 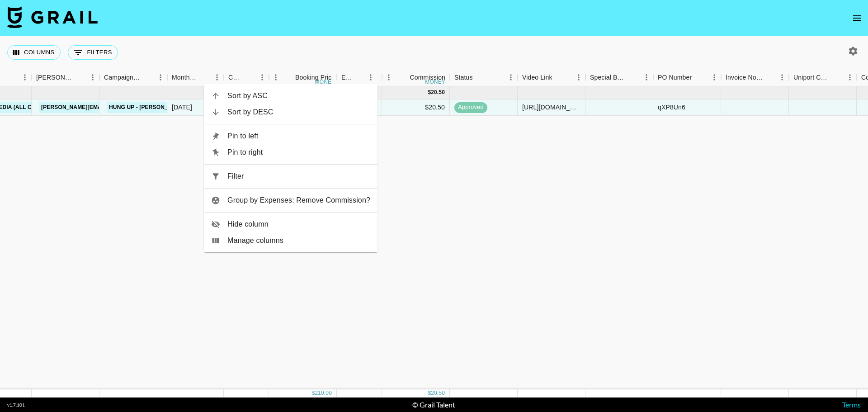 I want to click on div: Booking Price, so click(x=315, y=77).